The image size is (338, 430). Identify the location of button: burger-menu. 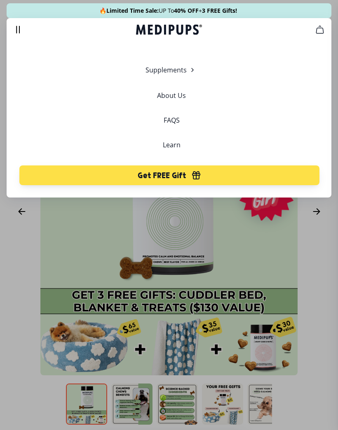
(18, 30).